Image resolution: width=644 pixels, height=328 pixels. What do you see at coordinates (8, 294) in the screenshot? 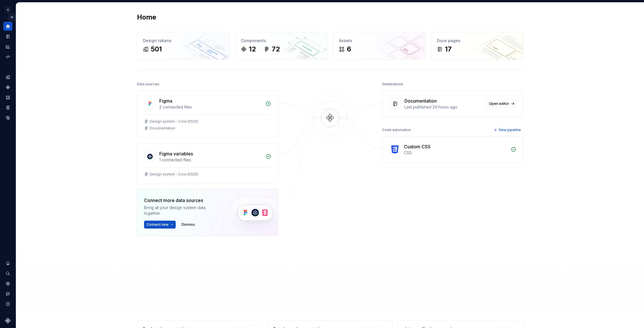
I see `button: Contact support` at bounding box center [8, 294].